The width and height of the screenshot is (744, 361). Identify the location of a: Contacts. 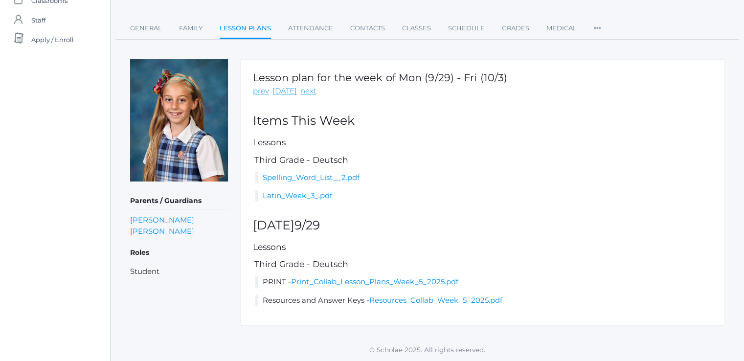
(367, 28).